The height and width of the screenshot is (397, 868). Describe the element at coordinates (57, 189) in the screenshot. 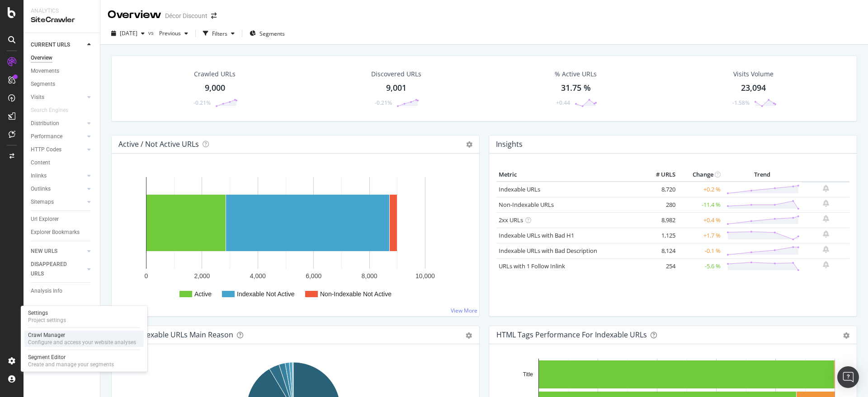

I see `a: Outlinks` at that location.